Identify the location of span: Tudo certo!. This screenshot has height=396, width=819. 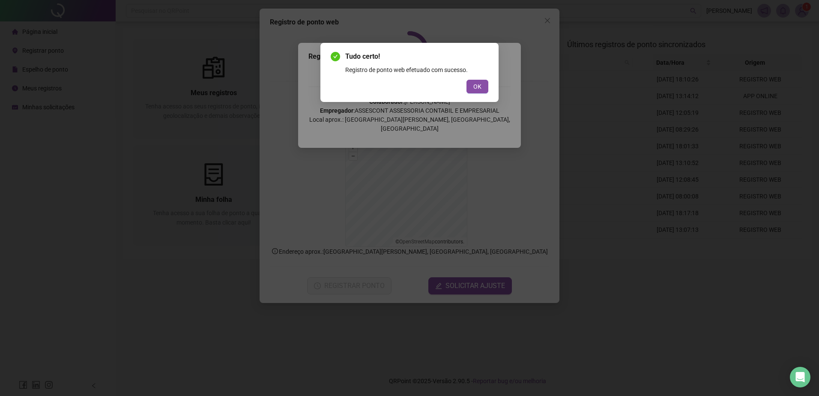
(417, 57).